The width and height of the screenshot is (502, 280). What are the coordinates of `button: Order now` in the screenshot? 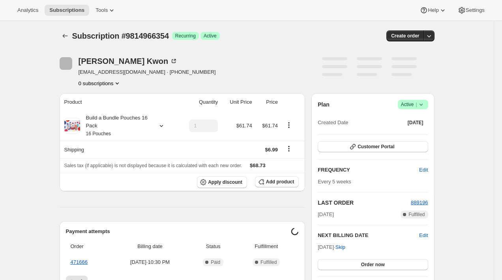 It's located at (373, 265).